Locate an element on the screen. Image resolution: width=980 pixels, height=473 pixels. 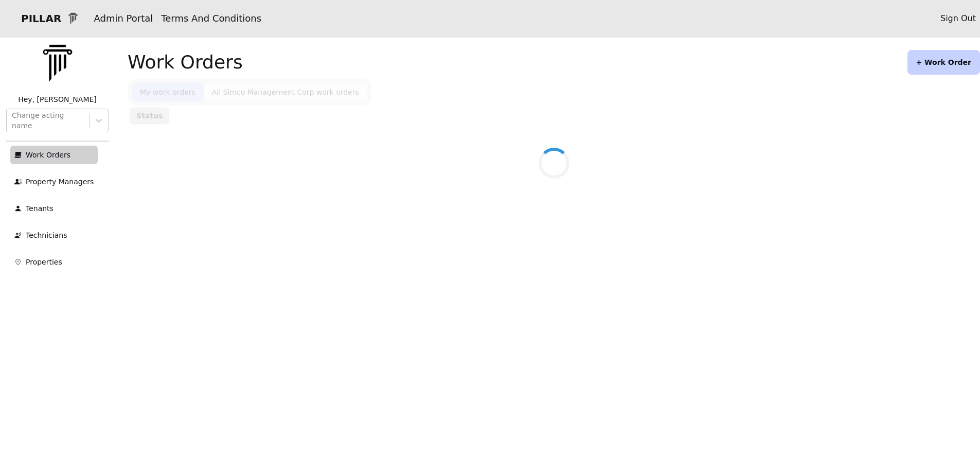
a: Work Orders is located at coordinates (54, 155).